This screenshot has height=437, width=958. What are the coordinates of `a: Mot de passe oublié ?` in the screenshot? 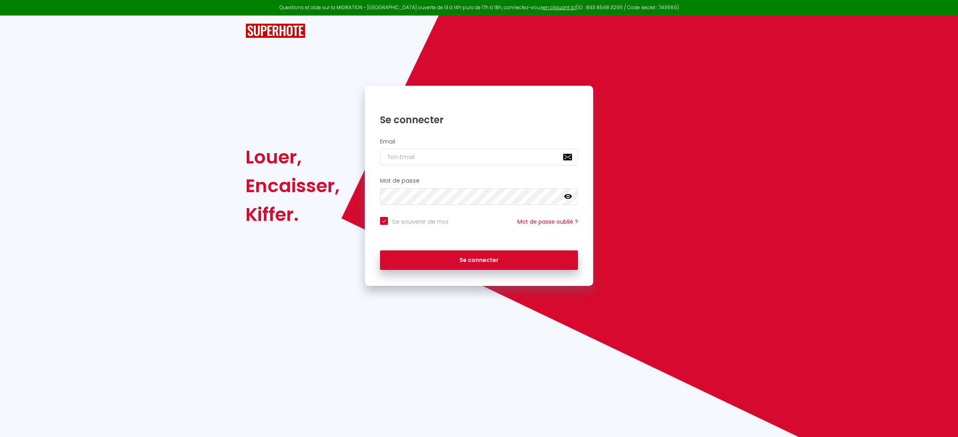 It's located at (547, 222).